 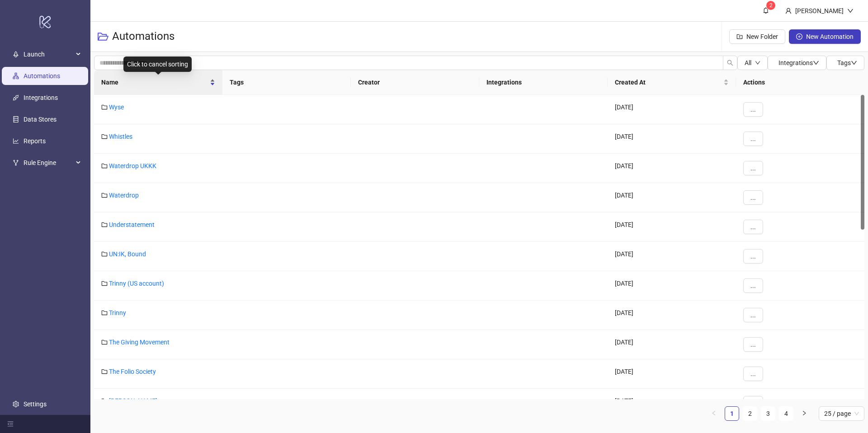 I want to click on a: Trinny (US account), so click(x=136, y=283).